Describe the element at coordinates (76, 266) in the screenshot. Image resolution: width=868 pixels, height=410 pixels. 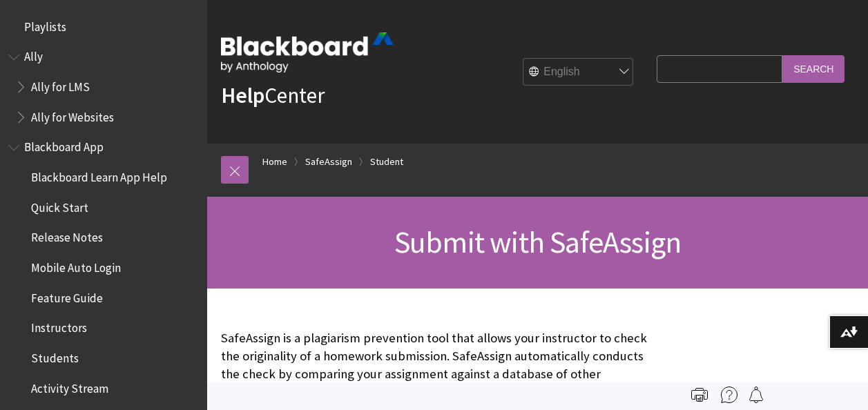
I see `span: Mobile Auto Login` at that location.